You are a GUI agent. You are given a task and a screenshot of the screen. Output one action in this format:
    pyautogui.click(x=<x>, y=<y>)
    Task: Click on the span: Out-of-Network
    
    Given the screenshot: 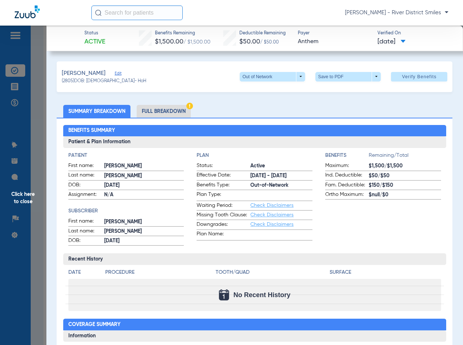 What is the action you would take?
    pyautogui.click(x=281, y=185)
    